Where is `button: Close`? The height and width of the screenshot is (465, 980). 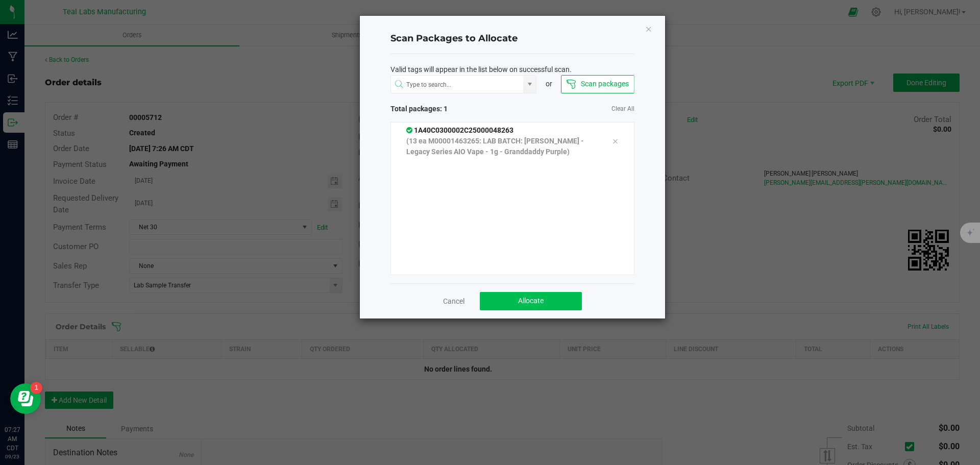 button: Close is located at coordinates (649, 29).